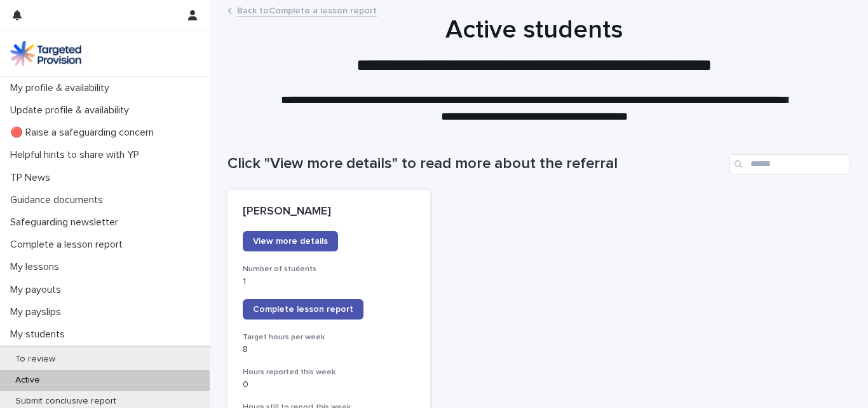 The image size is (868, 408). Describe the element at coordinates (790, 164) in the screenshot. I see `input: Search` at that location.